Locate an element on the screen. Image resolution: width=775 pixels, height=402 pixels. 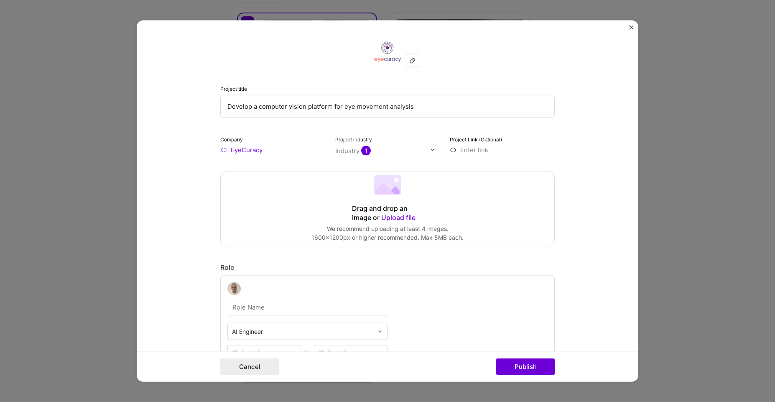
button: Close is located at coordinates (631, 29).